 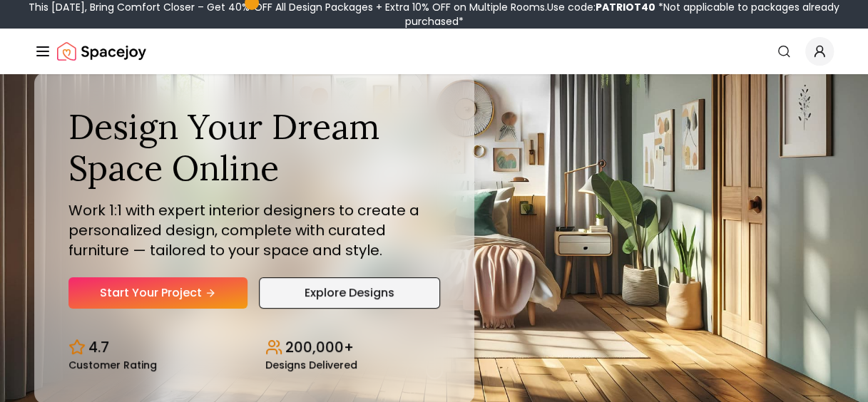 I want to click on nav: Global, so click(x=434, y=51).